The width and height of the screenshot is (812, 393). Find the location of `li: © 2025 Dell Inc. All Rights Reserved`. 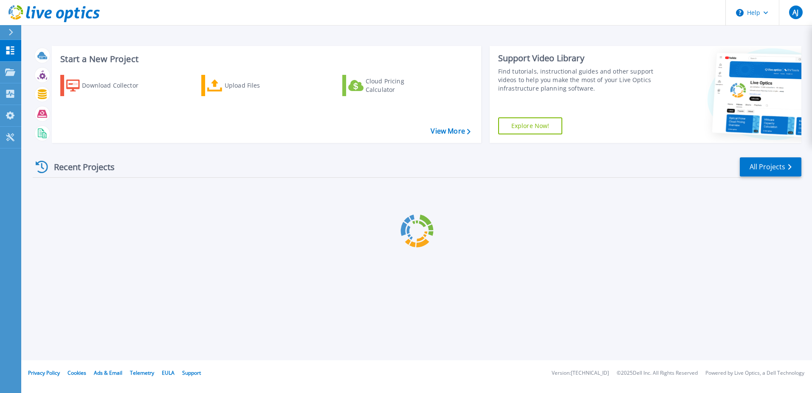

li: © 2025 Dell Inc. All Rights Reserved is located at coordinates (657, 373).